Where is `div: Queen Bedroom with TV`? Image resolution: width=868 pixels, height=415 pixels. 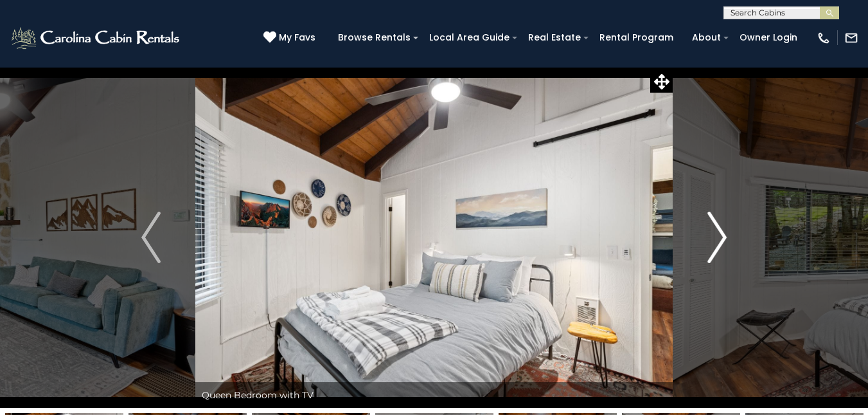
div: Queen Bedroom with TV is located at coordinates (434, 395).